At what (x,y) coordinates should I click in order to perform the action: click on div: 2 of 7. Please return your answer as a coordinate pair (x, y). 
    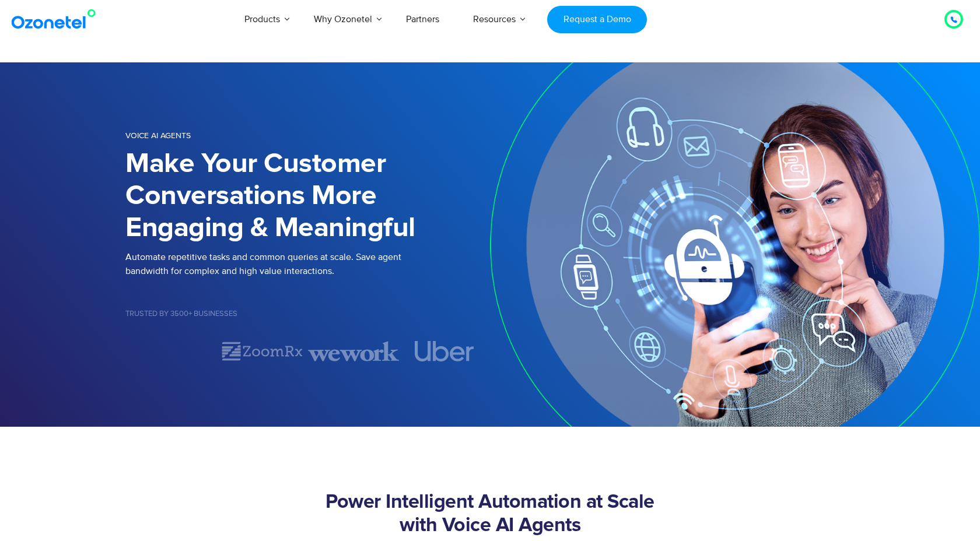
    Looking at the image, I should click on (262, 352).